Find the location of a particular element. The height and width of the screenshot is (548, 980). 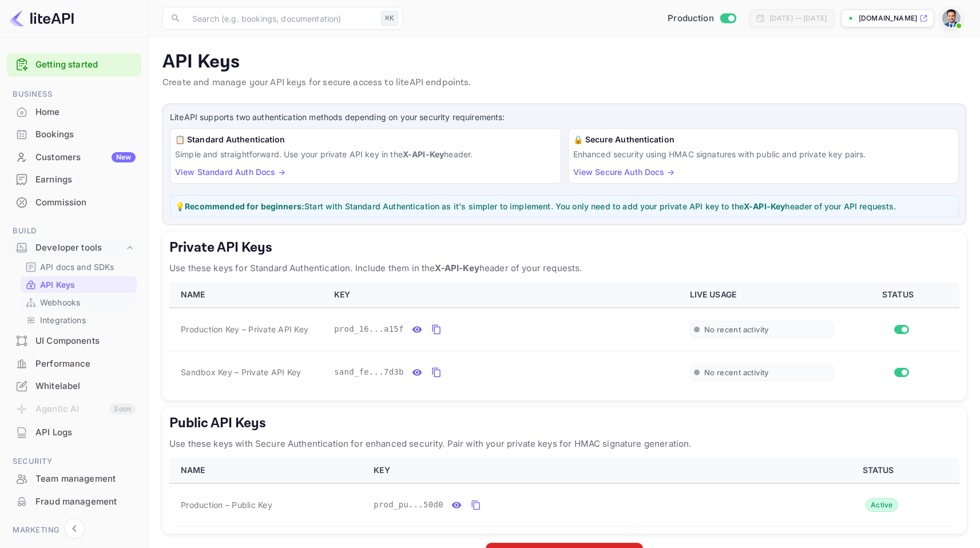

a: Commission is located at coordinates (74, 203).